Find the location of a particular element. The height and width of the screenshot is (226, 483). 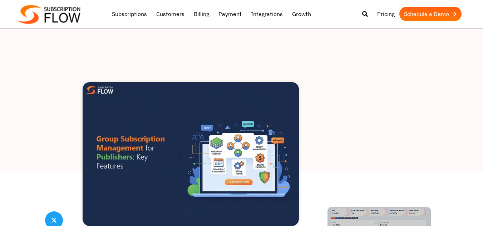

a: Subscriptions is located at coordinates (129, 14).